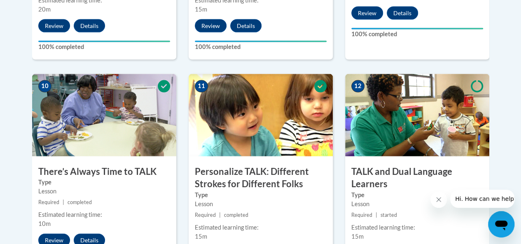 The width and height of the screenshot is (521, 244). Describe the element at coordinates (201, 87) in the screenshot. I see `span: 11` at that location.